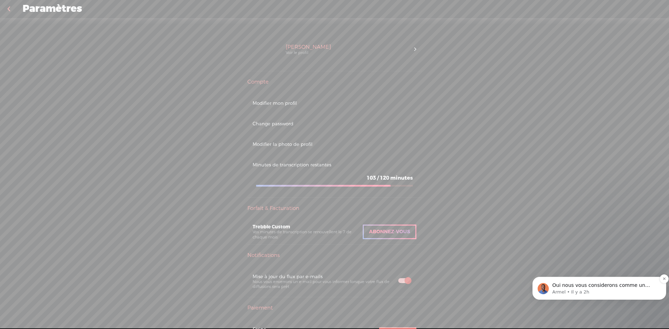  Describe the element at coordinates (335, 308) in the screenshot. I see `div: Paiement` at that location.